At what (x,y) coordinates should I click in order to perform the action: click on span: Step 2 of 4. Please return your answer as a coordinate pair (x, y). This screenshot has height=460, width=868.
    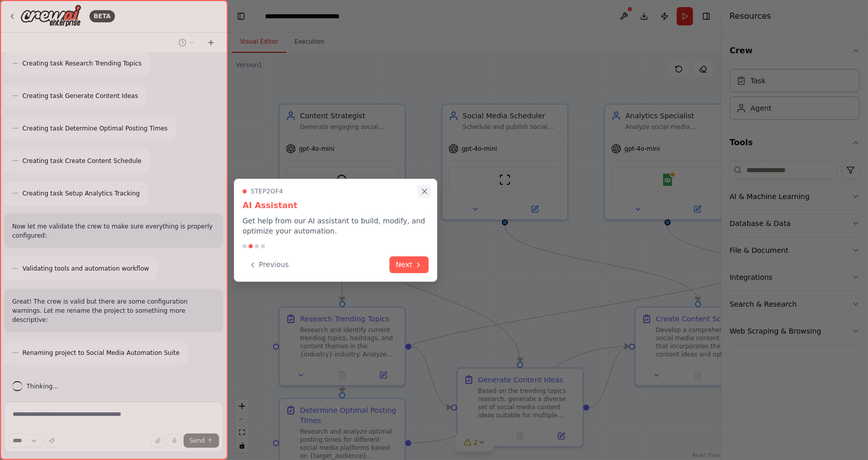
    Looking at the image, I should click on (267, 192).